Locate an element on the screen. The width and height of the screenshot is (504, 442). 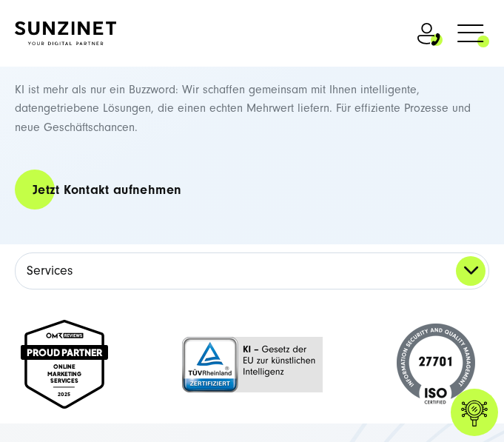
img: ISO-Zertifizierungssiegel 27701 Ein rundes Siegel mit der Aufschrift „INFORMATION SECURITY AND QU... is located at coordinates (436, 364).